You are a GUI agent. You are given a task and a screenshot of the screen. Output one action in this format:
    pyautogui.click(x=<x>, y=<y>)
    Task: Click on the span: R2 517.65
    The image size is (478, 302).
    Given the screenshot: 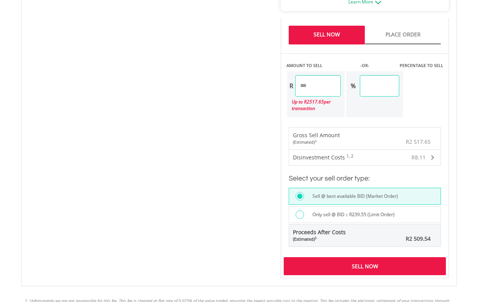 What is the action you would take?
    pyautogui.click(x=418, y=141)
    